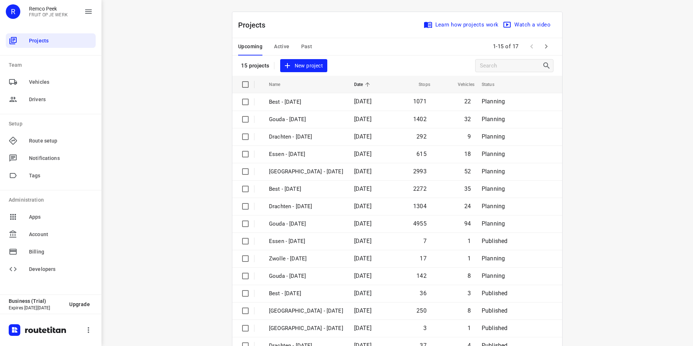  I want to click on span: Past, so click(307, 46).